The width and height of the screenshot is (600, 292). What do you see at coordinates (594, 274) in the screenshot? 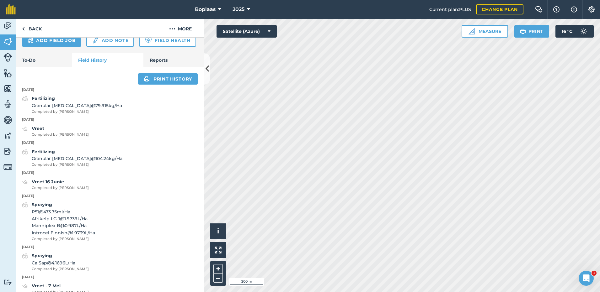
I see `span: 1` at bounding box center [594, 274].